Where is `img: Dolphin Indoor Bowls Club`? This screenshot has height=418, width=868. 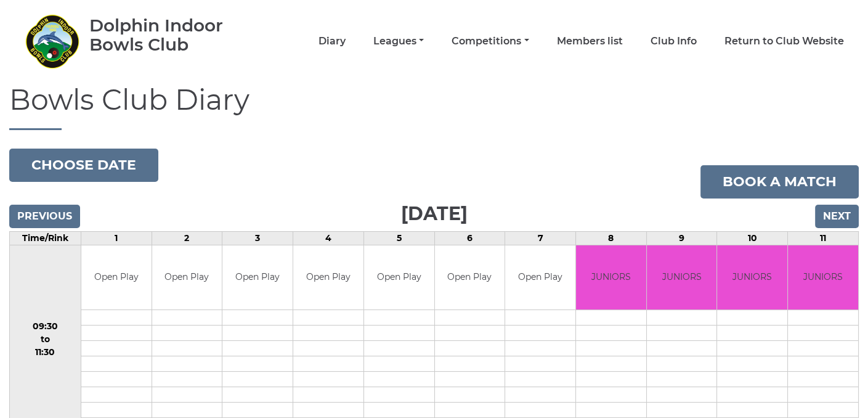
img: Dolphin Indoor Bowls Club is located at coordinates (53, 42).